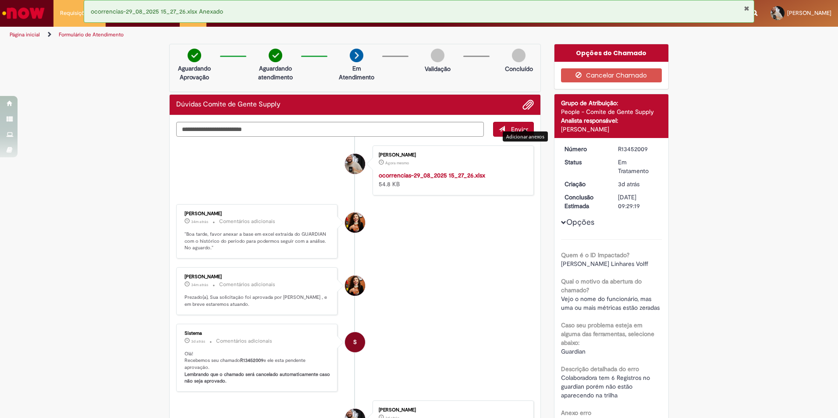 This screenshot has height=418, width=838. What do you see at coordinates (452, 180) in the screenshot?
I see `div: 54.8 KB` at bounding box center [452, 180].